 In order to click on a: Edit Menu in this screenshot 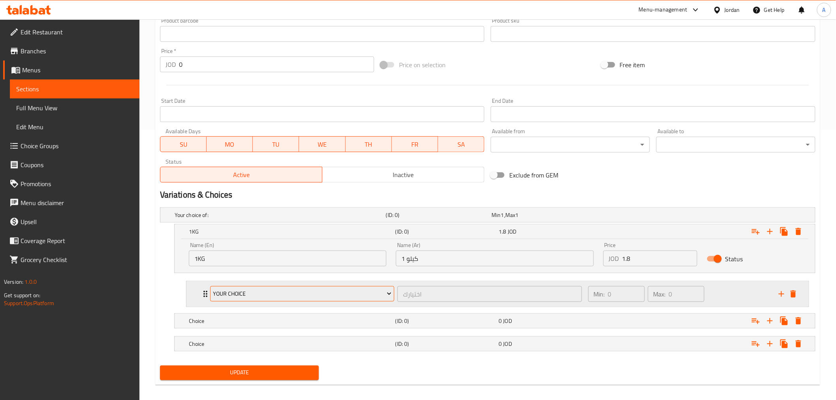, I will do `click(75, 127)`.